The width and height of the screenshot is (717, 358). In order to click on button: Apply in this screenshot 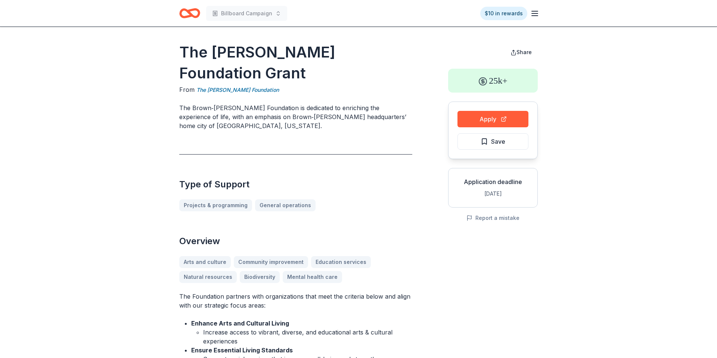, I will do `click(493, 119)`.